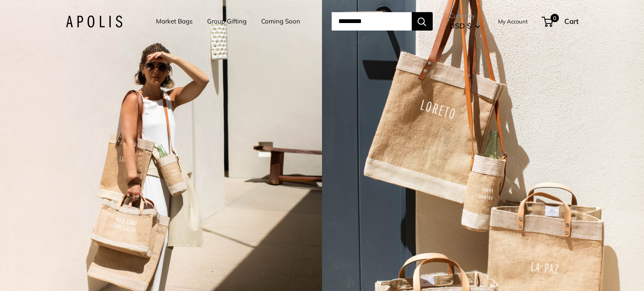  Describe the element at coordinates (227, 21) in the screenshot. I see `a: Group Gifting` at that location.